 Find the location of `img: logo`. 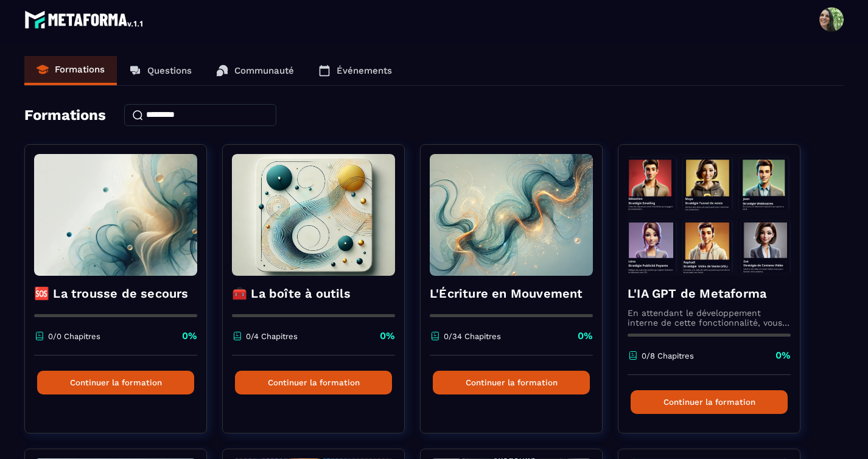

img: logo is located at coordinates (85, 20).